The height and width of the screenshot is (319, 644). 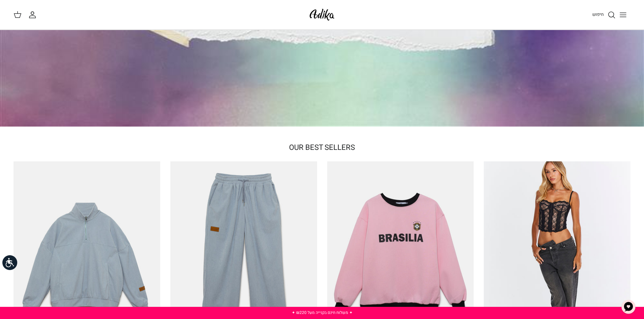 What do you see at coordinates (34, 15) in the screenshot?
I see `a: החשבון שלי` at bounding box center [34, 15].